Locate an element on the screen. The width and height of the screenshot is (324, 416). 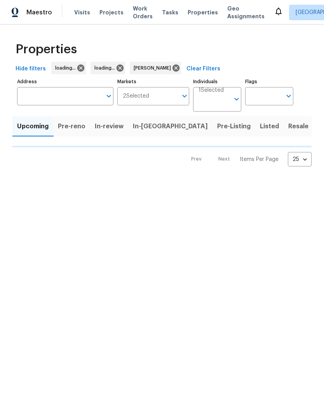
button: Clear Filters is located at coordinates (203, 69).